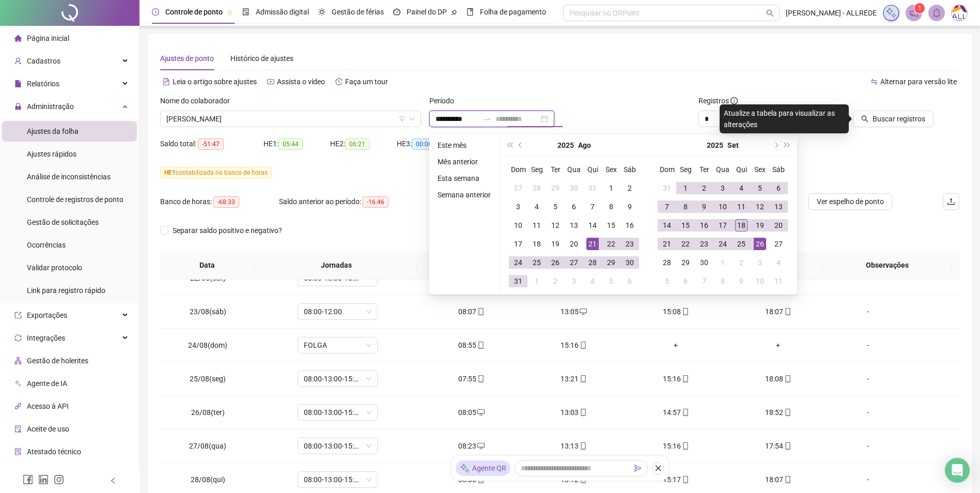 The width and height of the screenshot is (980, 493). What do you see at coordinates (246, 12) in the screenshot?
I see `span: file-done` at bounding box center [246, 12].